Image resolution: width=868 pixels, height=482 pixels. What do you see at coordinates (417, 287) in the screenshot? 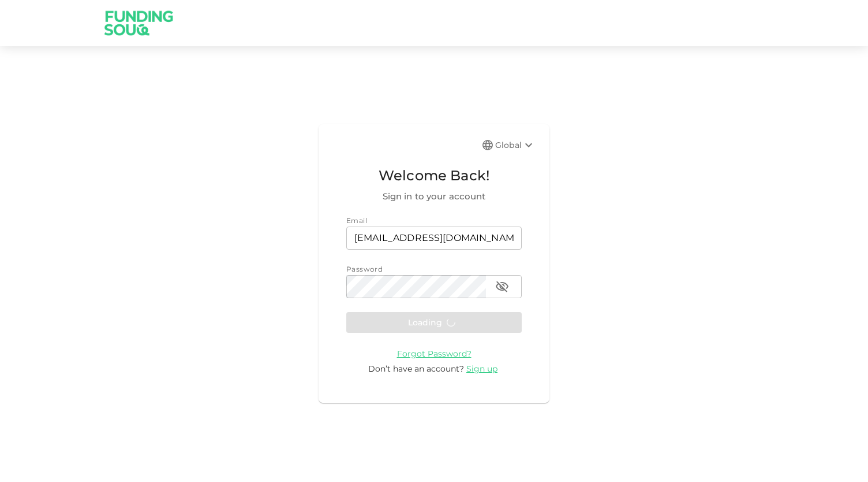
I see `input: password` at bounding box center [417, 287].